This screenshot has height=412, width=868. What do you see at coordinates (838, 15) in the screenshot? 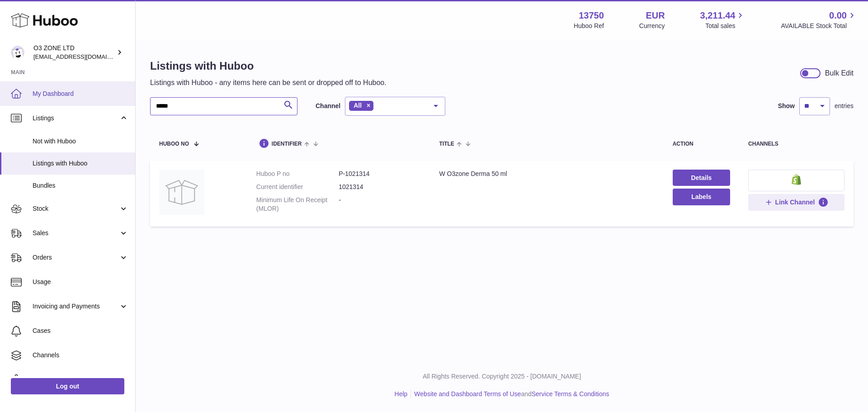
I see `span: 0.00` at bounding box center [838, 15].